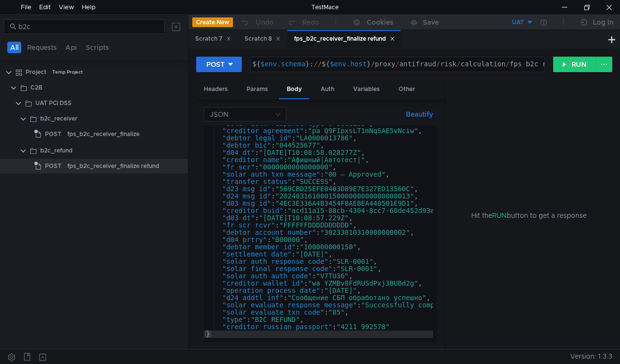 The image size is (620, 364). I want to click on div: С2B, so click(36, 88).